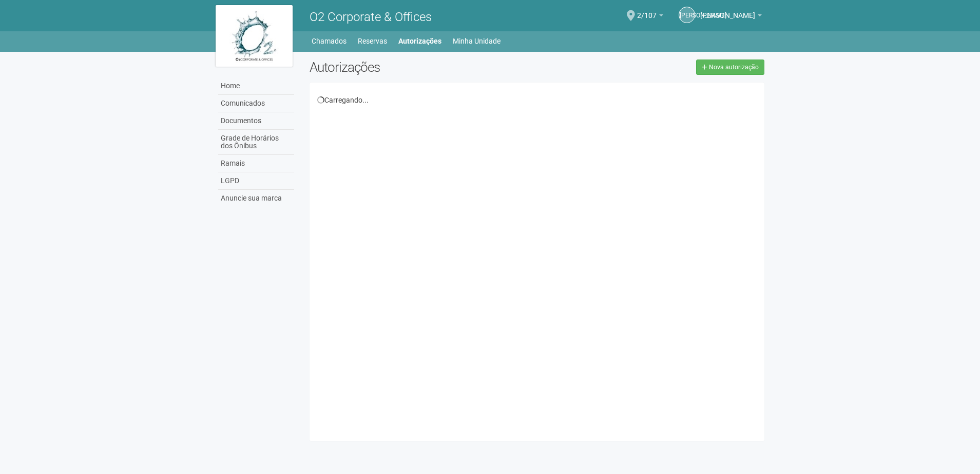 This screenshot has width=980, height=474. Describe the element at coordinates (256, 142) in the screenshot. I see `a: Grade de Horários dos Ônibus` at that location.